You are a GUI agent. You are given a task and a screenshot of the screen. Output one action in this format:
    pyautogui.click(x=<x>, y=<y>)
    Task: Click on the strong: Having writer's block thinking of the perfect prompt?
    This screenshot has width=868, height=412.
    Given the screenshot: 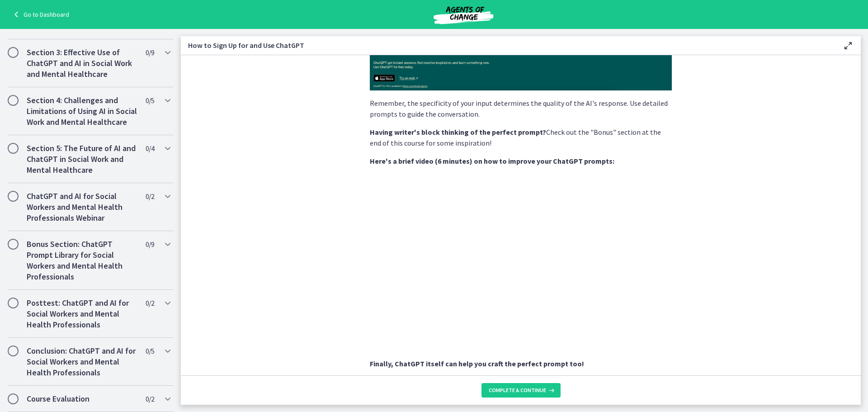 What is the action you would take?
    pyautogui.click(x=458, y=132)
    